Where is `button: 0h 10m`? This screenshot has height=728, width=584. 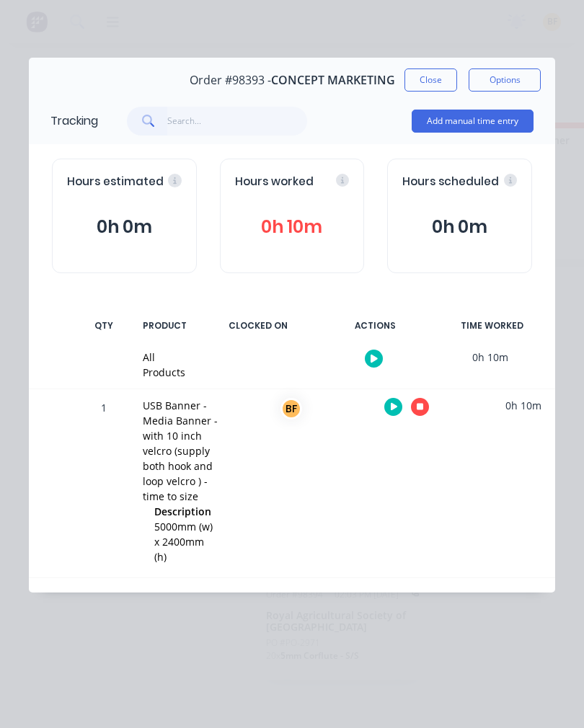
button: 0h 10m is located at coordinates (292, 227).